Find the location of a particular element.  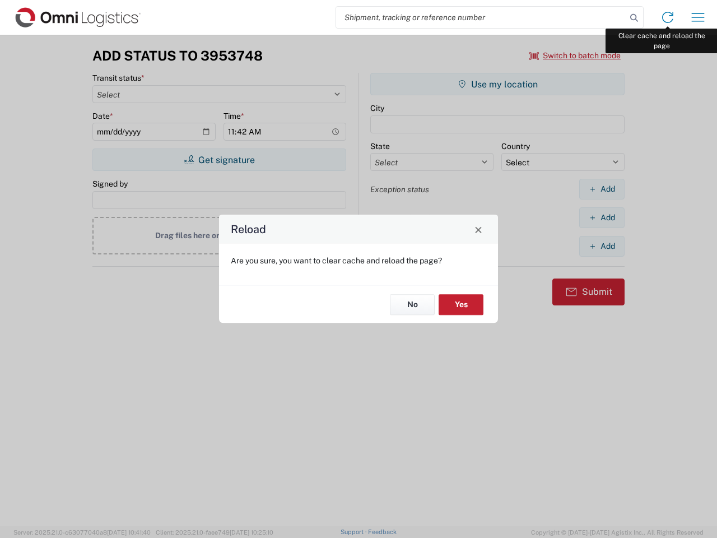

button: No is located at coordinates (412, 304).